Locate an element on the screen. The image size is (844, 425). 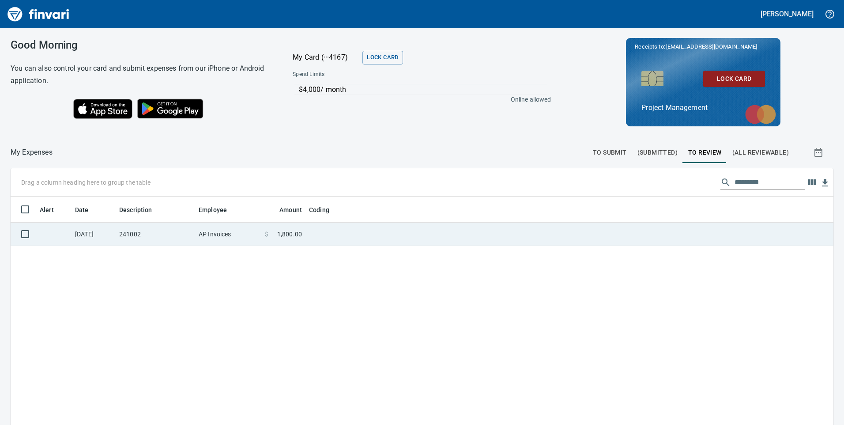
a: Finvari is located at coordinates (38, 14).